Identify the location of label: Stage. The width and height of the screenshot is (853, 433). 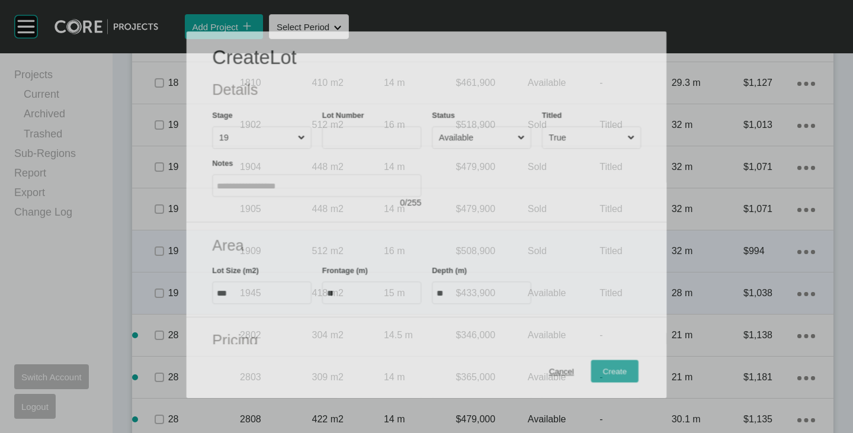
(222, 115).